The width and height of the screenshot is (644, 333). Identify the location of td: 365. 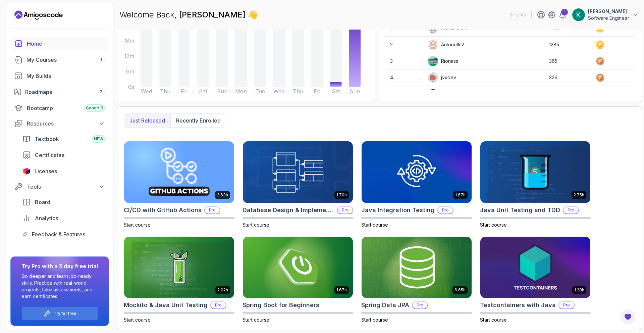
(569, 61).